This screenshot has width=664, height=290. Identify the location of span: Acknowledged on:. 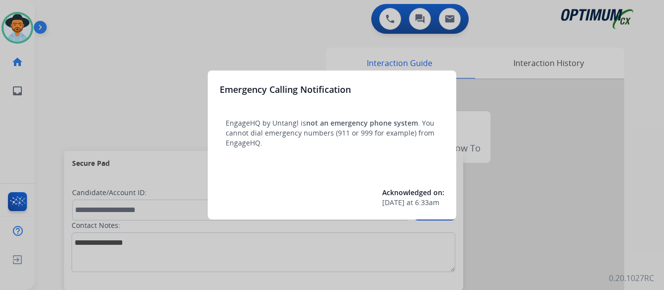
(413, 192).